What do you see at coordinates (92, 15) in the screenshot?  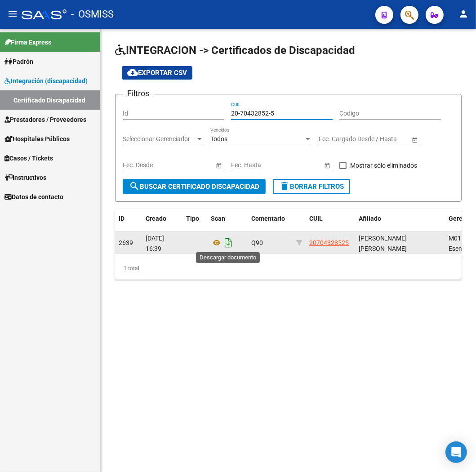 I see `span: - OSMISS` at bounding box center [92, 15].